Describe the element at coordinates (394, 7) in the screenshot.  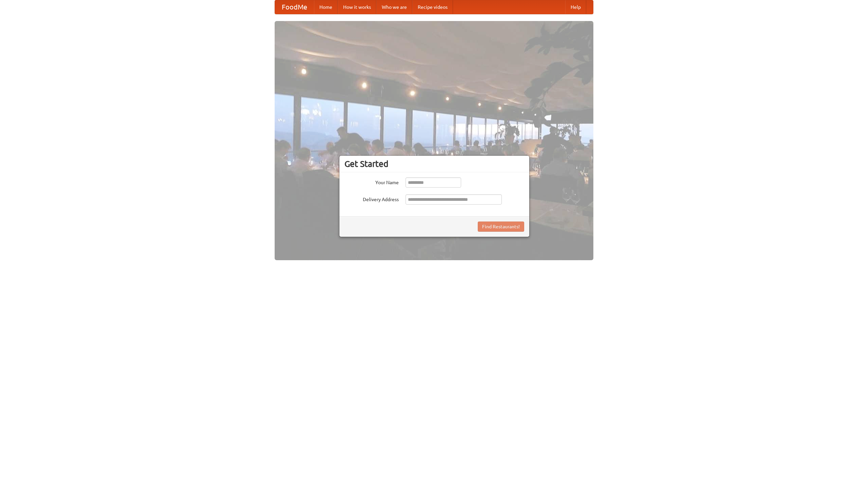
I see `a: Who we are` at that location.